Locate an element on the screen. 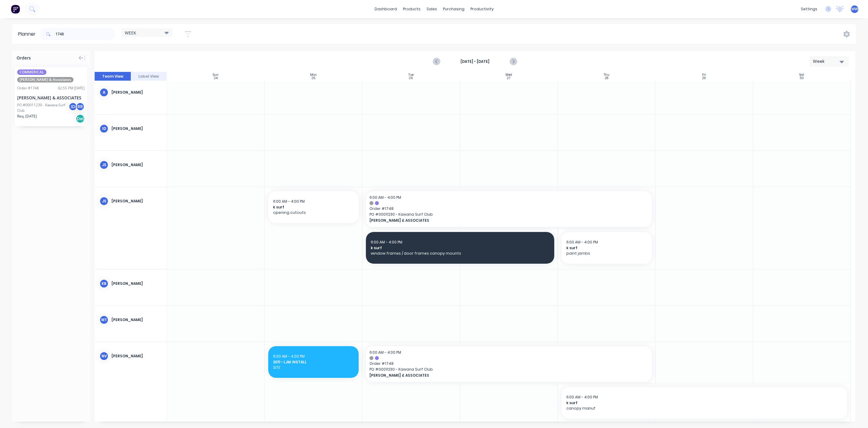 The width and height of the screenshot is (868, 428). div: mt is located at coordinates (104, 319).